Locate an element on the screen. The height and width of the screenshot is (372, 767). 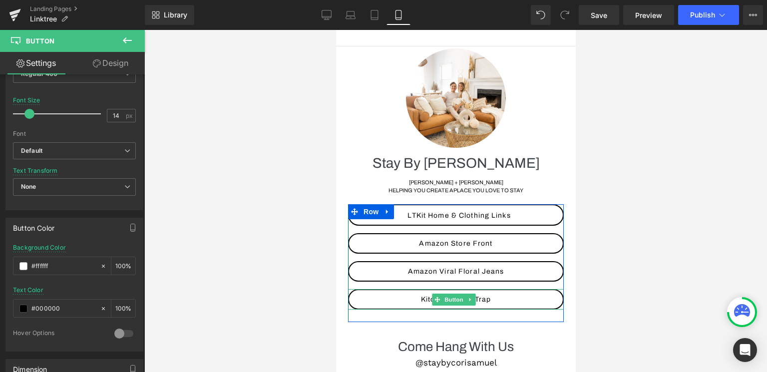
button: Redo is located at coordinates (564, 15).